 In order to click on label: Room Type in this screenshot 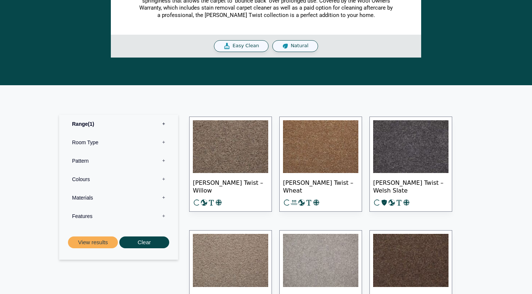, I will do `click(119, 143)`.